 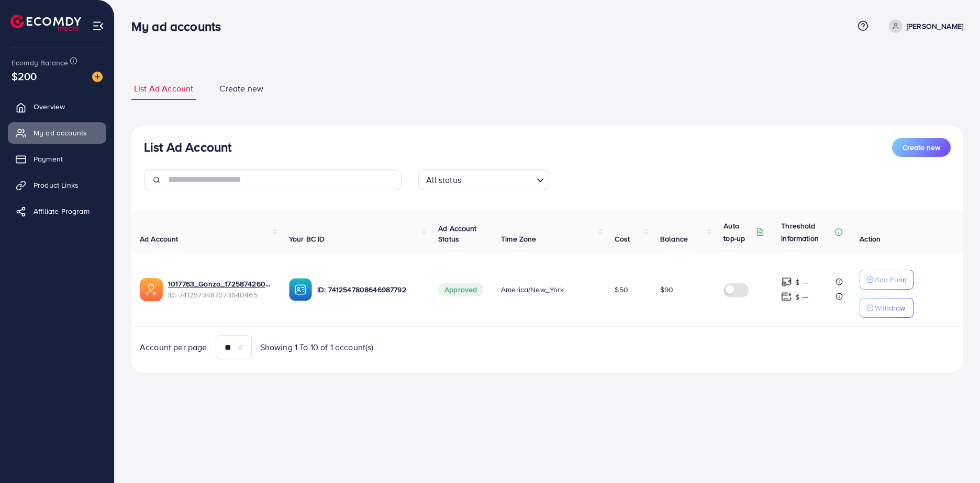 What do you see at coordinates (56, 185) in the screenshot?
I see `span: Product Links` at bounding box center [56, 185].